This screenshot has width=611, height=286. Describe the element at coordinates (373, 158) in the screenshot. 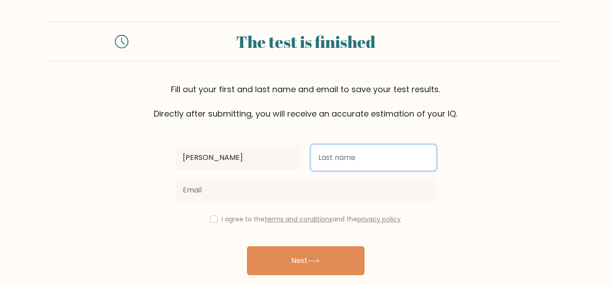

I see `input: Last name` at that location.